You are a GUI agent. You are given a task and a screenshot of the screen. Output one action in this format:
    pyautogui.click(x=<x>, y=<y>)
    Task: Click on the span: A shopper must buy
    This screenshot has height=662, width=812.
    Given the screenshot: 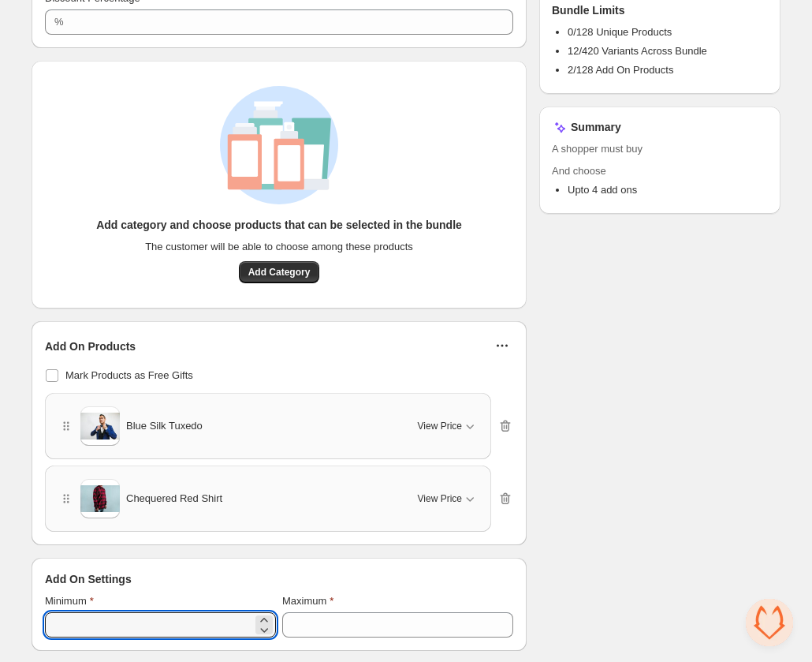 What is the action you would take?
    pyautogui.click(x=660, y=149)
    